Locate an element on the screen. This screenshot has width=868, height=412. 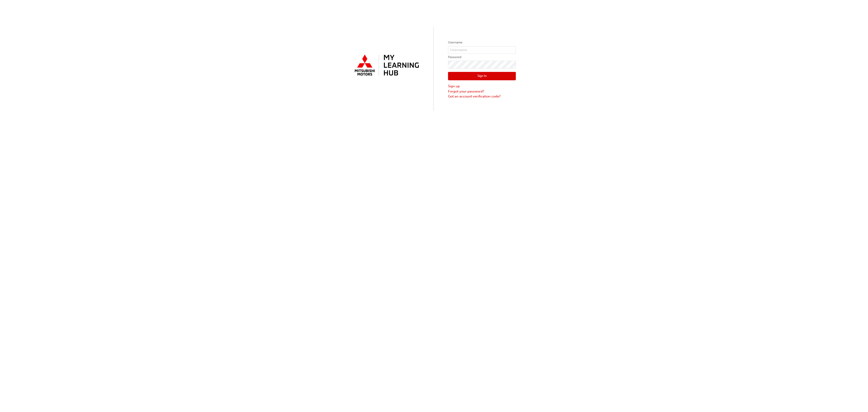
a: Sign up is located at coordinates (482, 86).